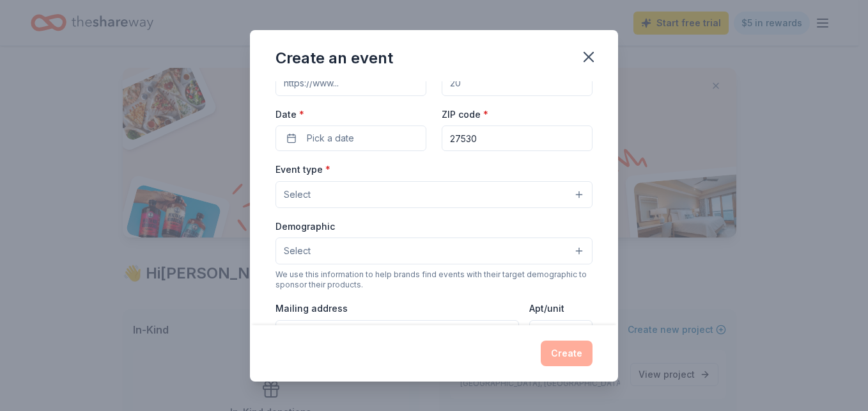 The width and height of the screenshot is (868, 411). I want to click on div: We use this information to help brands find events with their target demographic to sponsor their..., so click(434, 280).